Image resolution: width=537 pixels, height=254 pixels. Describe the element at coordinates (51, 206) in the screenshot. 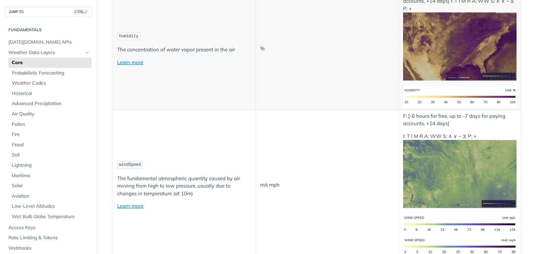

I see `span: Low-Level Altitudes` at that location.